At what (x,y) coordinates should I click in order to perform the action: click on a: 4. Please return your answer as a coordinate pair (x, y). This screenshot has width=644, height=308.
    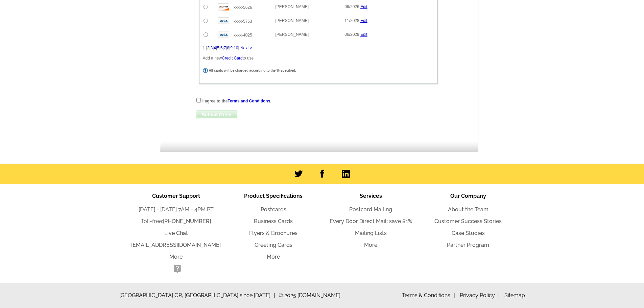
    Looking at the image, I should click on (214, 48).